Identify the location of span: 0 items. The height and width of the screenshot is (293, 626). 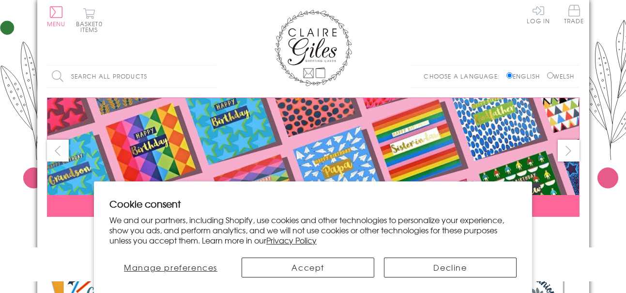
(92, 27).